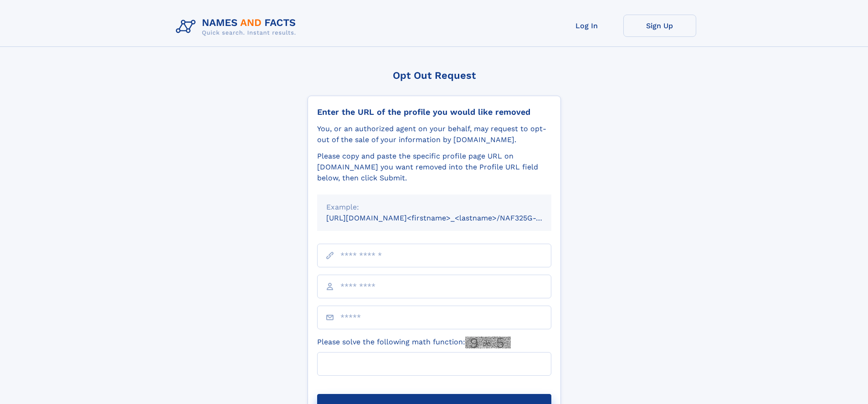 Image resolution: width=868 pixels, height=404 pixels. Describe the element at coordinates (434, 134) in the screenshot. I see `div: You, or an authorized agent on your behalf, may request to opt-out of the sale of your informatio...` at that location.